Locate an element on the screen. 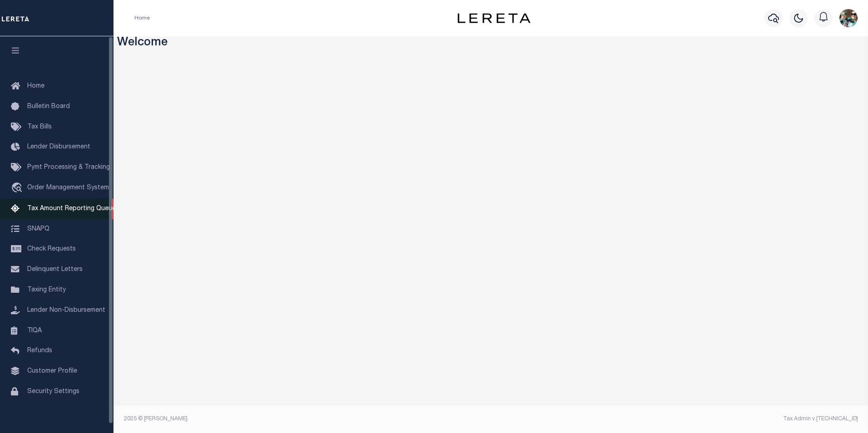 This screenshot has width=868, height=433. span: Check Requests is located at coordinates (51, 250).